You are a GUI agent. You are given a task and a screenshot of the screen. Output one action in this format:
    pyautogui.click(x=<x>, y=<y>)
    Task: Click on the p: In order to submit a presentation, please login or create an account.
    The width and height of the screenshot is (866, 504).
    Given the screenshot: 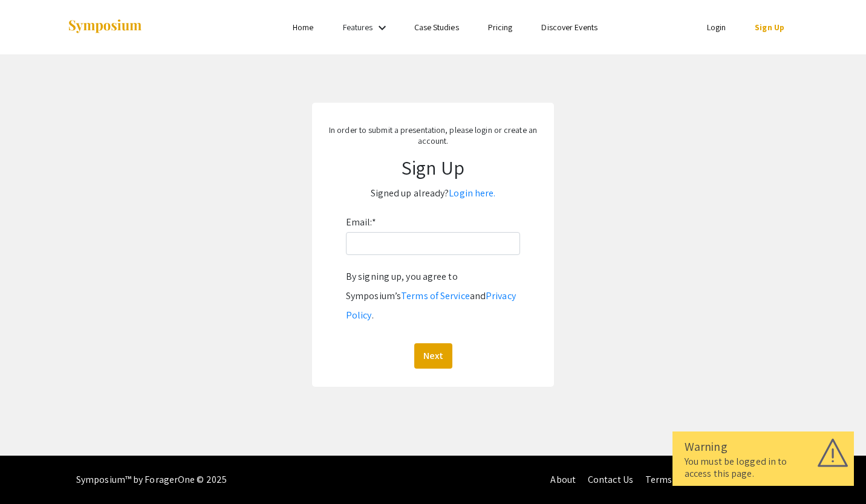 What is the action you would take?
    pyautogui.click(x=433, y=136)
    